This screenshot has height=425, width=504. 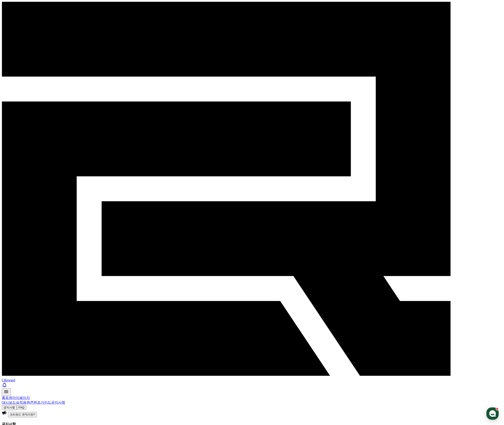 What do you see at coordinates (19, 402) in the screenshot?
I see `a: 실적` at bounding box center [19, 402].